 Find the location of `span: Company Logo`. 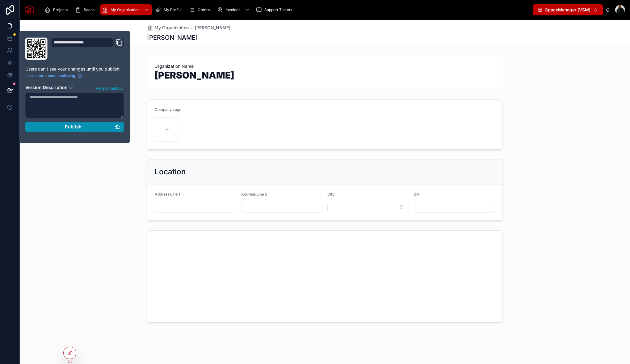

span: Company Logo is located at coordinates (168, 109).